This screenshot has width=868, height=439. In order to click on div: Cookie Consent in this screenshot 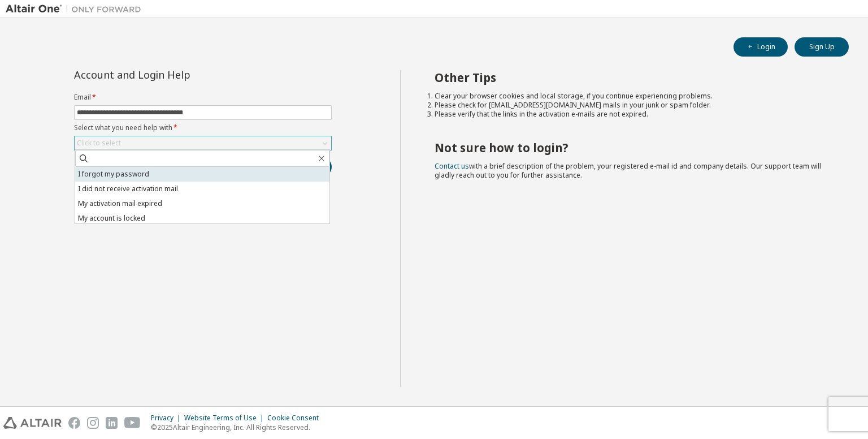, I will do `click(296, 418)`.